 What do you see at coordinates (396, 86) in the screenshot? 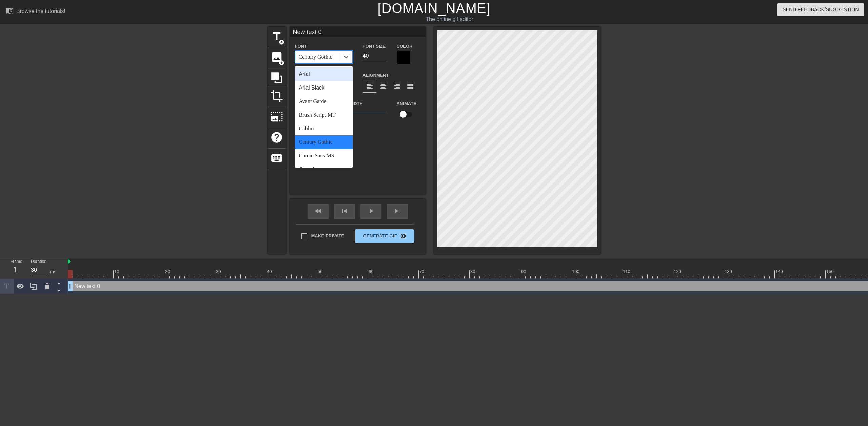
I see `span: format_align_right` at bounding box center [396, 86].